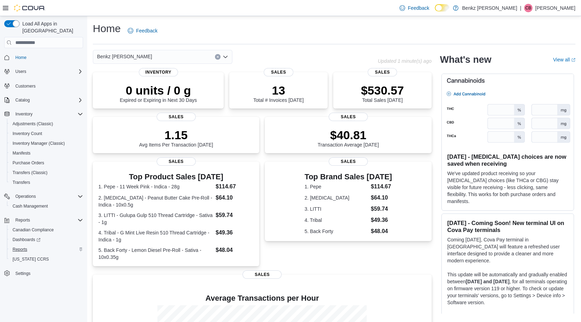  Describe the element at coordinates (336, 220) in the screenshot. I see `dt: 4. Tribal` at that location.